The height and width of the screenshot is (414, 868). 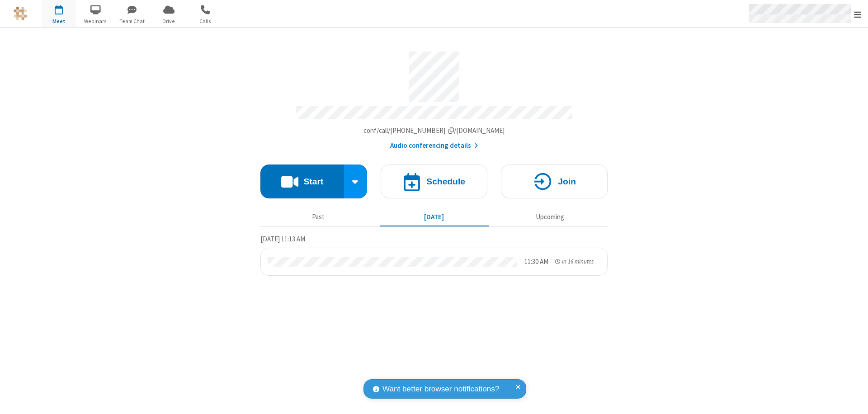 What do you see at coordinates (554, 182) in the screenshot?
I see `button: Join` at bounding box center [554, 182].